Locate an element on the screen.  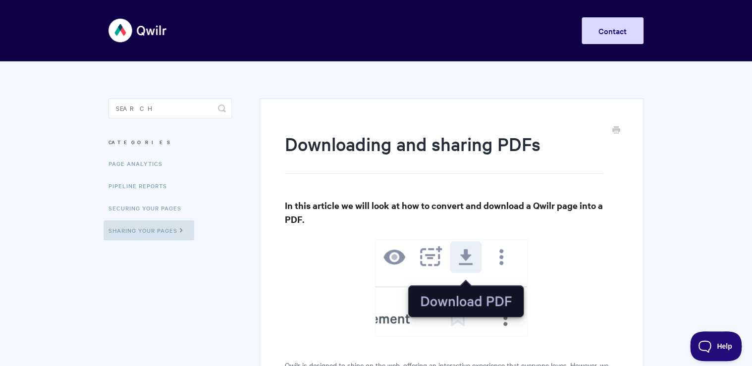
a: Sharing Your Pages is located at coordinates (149, 230).